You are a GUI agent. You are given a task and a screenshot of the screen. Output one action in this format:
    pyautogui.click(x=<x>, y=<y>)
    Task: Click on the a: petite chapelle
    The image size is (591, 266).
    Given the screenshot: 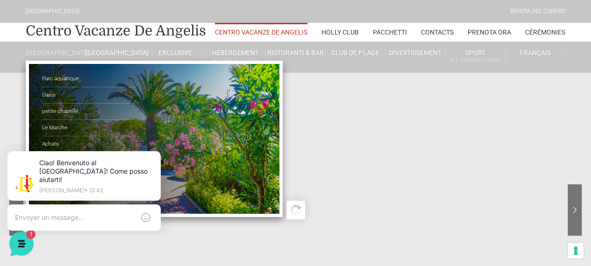 What is the action you would take?
    pyautogui.click(x=89, y=112)
    